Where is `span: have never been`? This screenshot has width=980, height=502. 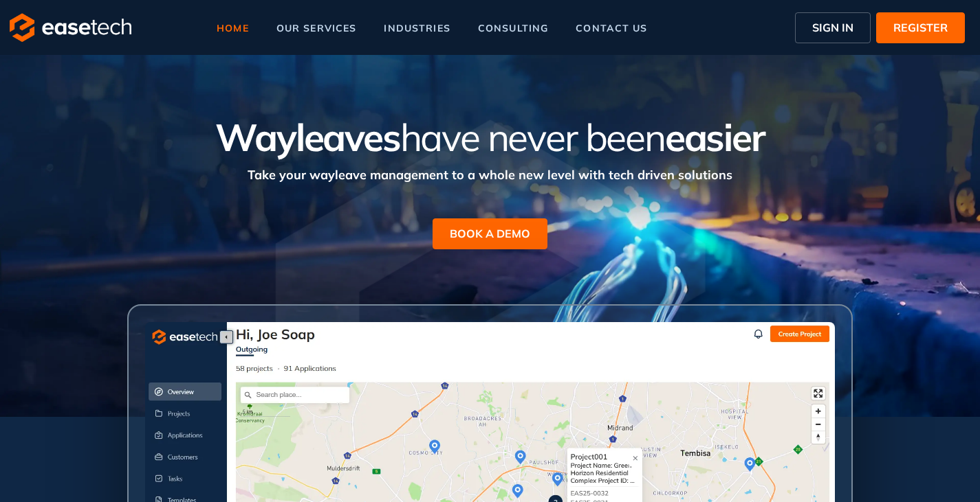 span: have never been is located at coordinates (533, 137).